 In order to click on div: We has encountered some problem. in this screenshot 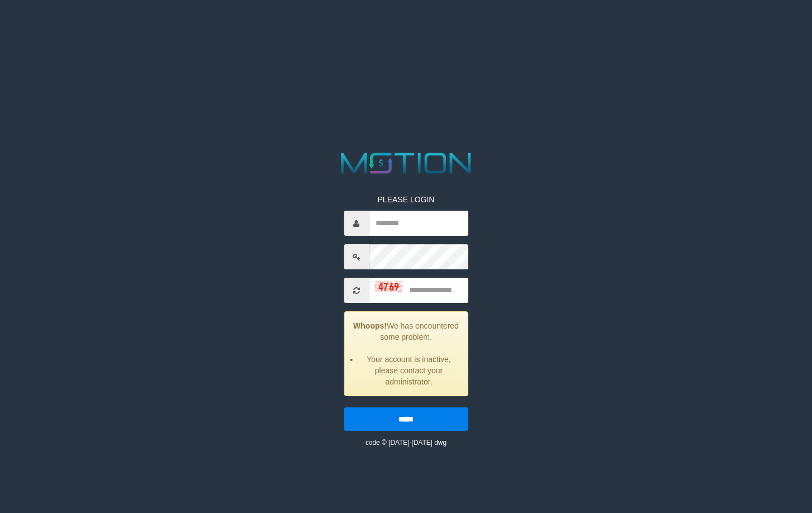, I will do `click(406, 353)`.